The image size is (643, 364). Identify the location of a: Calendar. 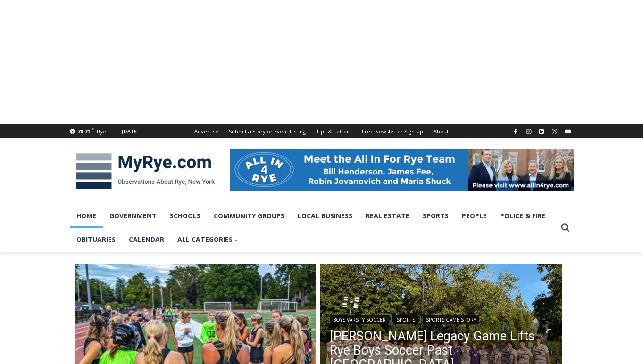
(146, 240).